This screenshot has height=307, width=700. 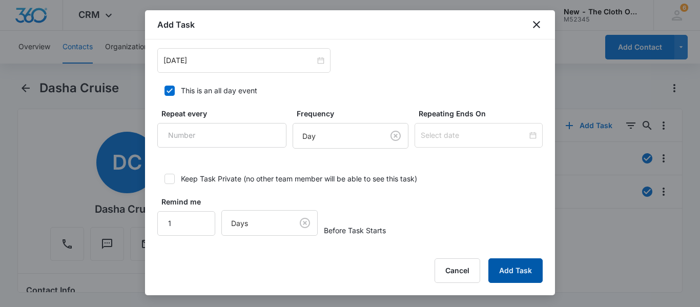 I want to click on h1: Add Task, so click(x=176, y=25).